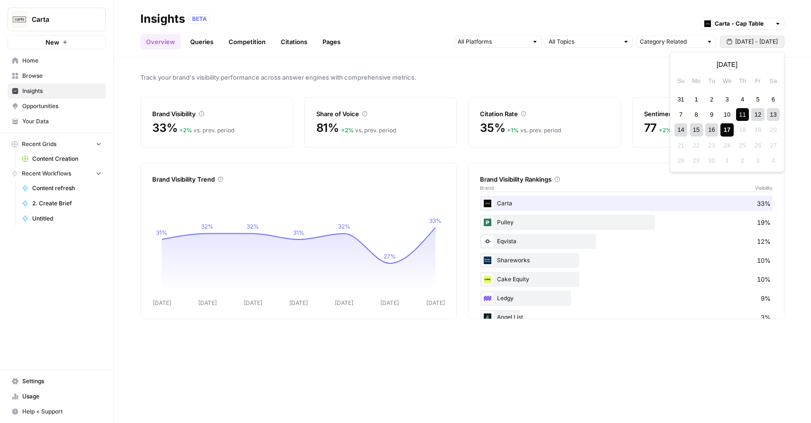  What do you see at coordinates (712, 145) in the screenshot?
I see `div: Not available Tuesday, September 23rd, 2025` at bounding box center [712, 145].